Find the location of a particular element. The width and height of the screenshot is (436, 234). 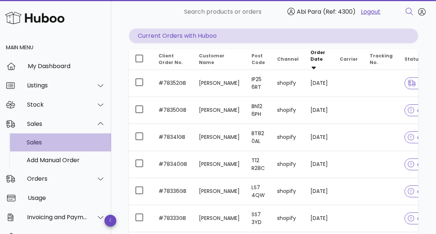

div: Stock is located at coordinates (57, 104).